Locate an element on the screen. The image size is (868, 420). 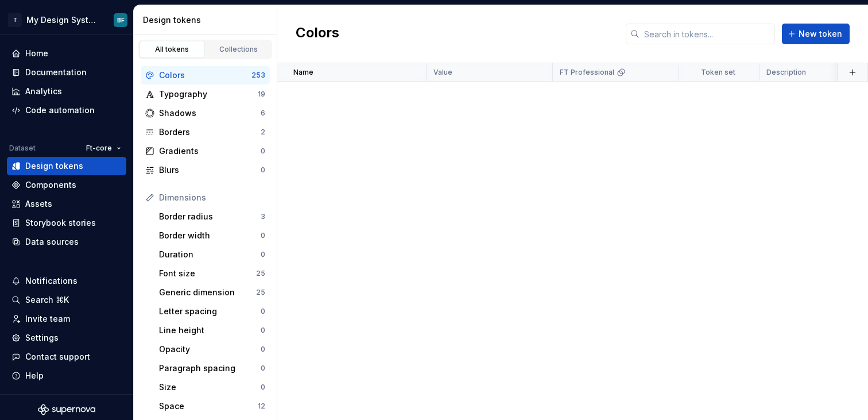
a: Border width0 is located at coordinates (211, 236).